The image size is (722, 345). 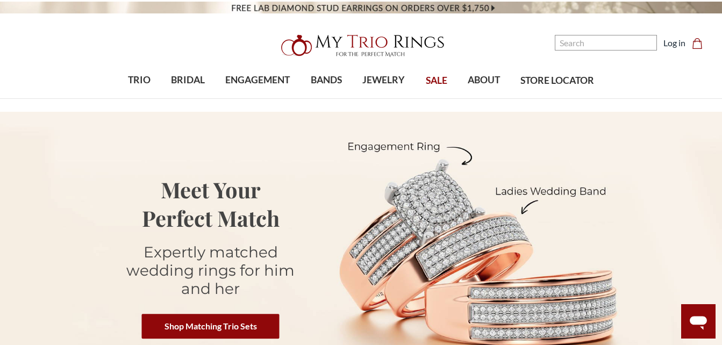 I want to click on a: Cart with 0 items, so click(x=700, y=43).